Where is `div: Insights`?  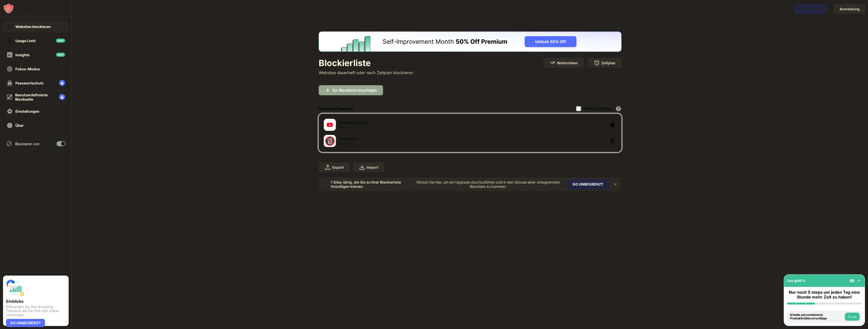 div: Insights is located at coordinates (23, 55).